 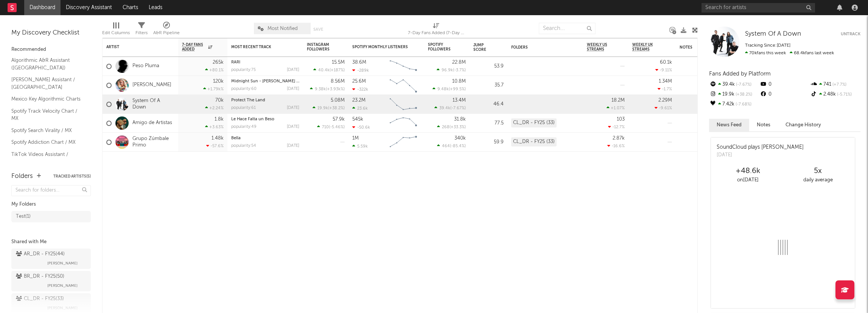 What do you see at coordinates (739, 73) in the screenshot?
I see `span: Fans Added by Platform` at bounding box center [739, 73].